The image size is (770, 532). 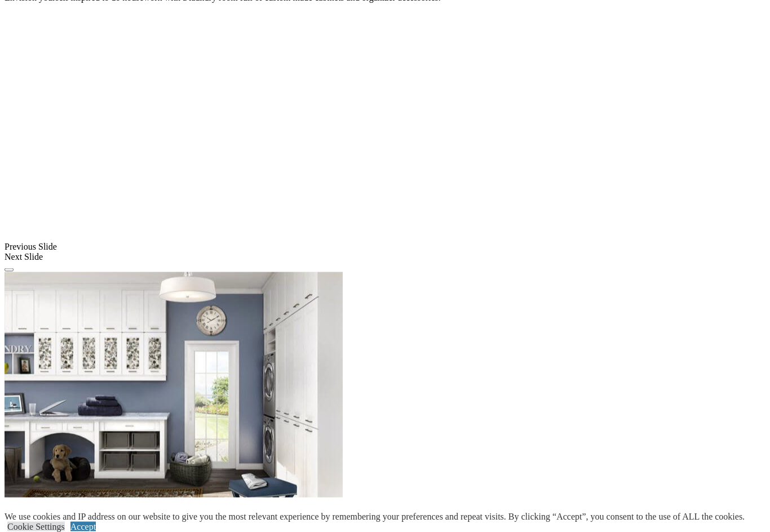 What do you see at coordinates (9, 270) in the screenshot?
I see `button: Click here to pause slide show` at bounding box center [9, 270].